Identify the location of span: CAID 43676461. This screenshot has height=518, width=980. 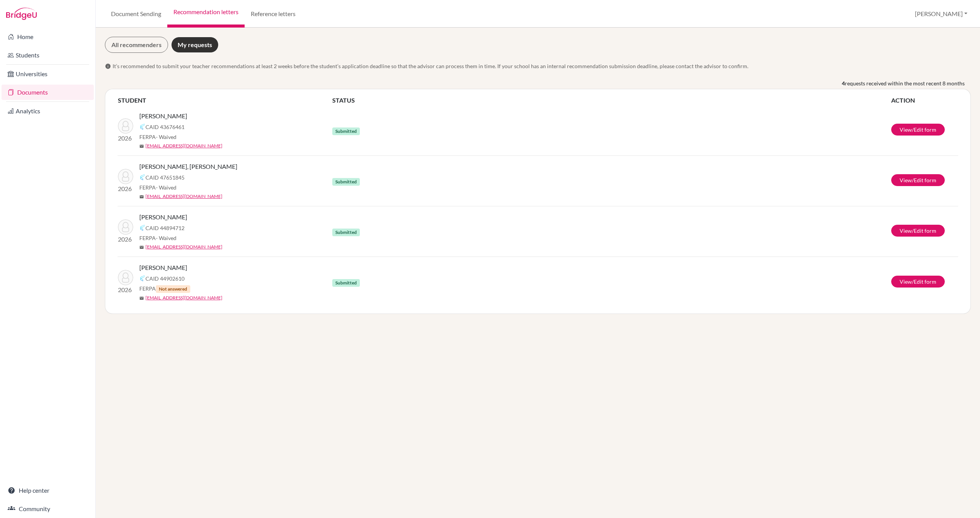
(165, 127).